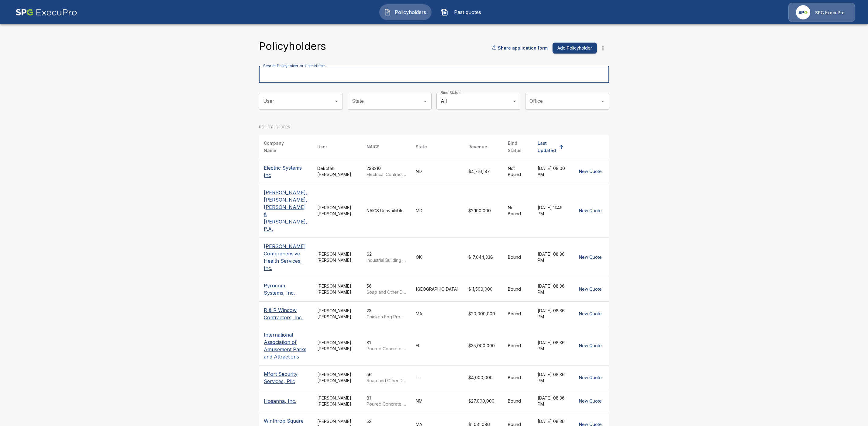 This screenshot has width=868, height=426. Describe the element at coordinates (286, 401) in the screenshot. I see `p: Hosanna, Inc.` at that location.